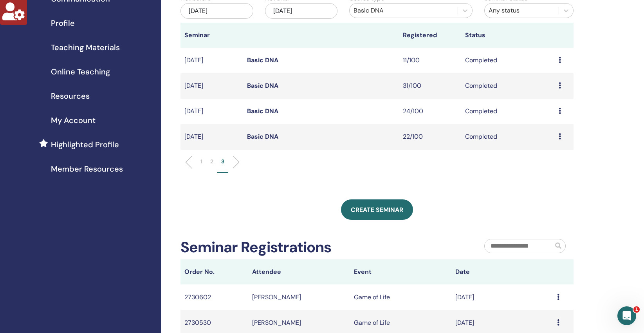 The height and width of the screenshot is (333, 644). I want to click on span: Resources, so click(70, 96).